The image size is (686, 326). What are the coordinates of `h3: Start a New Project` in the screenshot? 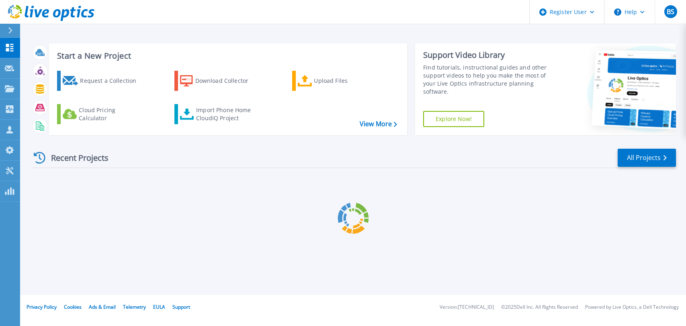 It's located at (227, 56).